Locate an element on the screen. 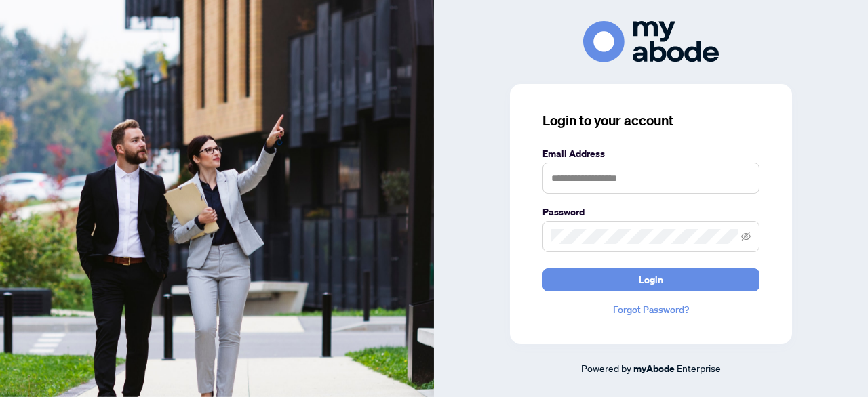  span: Login is located at coordinates (651, 280).